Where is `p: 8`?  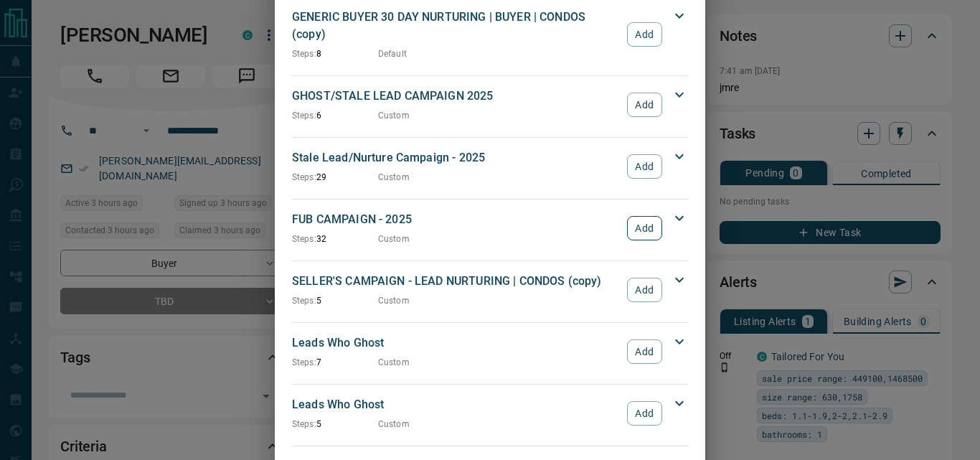 p: 8 is located at coordinates (335, 54).